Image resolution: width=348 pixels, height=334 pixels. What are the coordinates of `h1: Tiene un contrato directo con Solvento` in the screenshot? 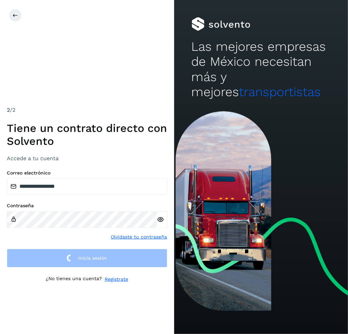 It's located at (87, 135).